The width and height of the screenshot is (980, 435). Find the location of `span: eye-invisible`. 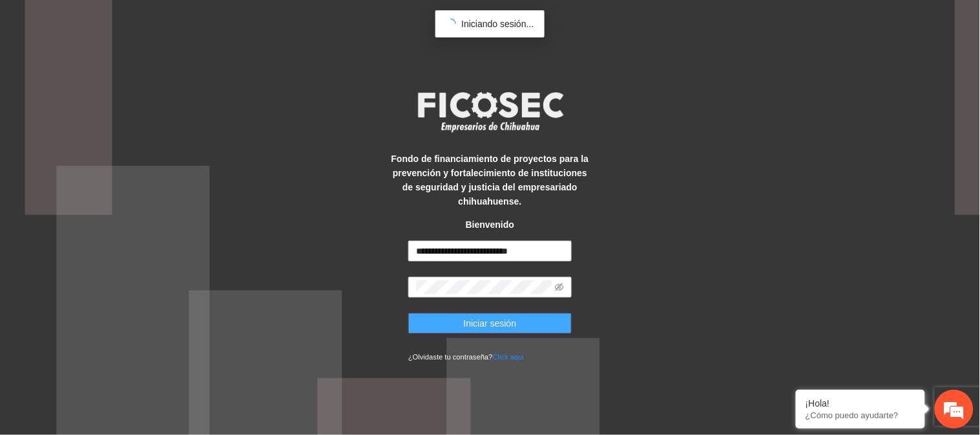

span: eye-invisible is located at coordinates (559, 287).